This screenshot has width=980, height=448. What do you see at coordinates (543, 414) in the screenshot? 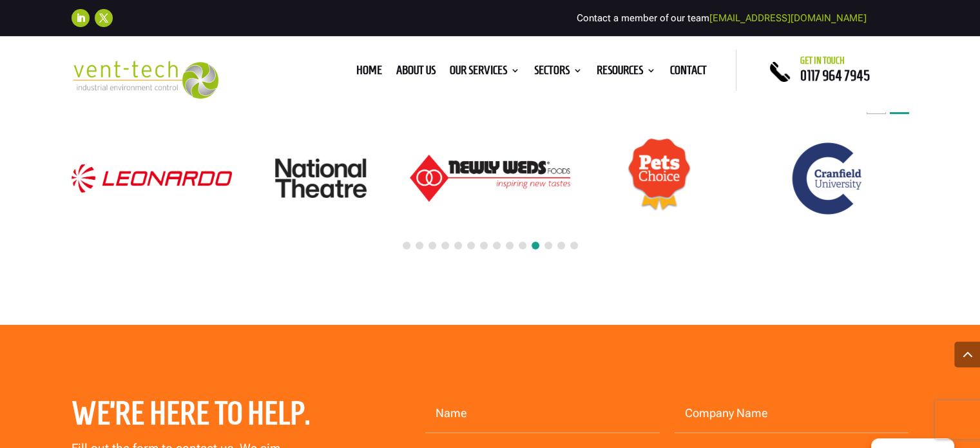
I see `input: Name` at bounding box center [543, 414].